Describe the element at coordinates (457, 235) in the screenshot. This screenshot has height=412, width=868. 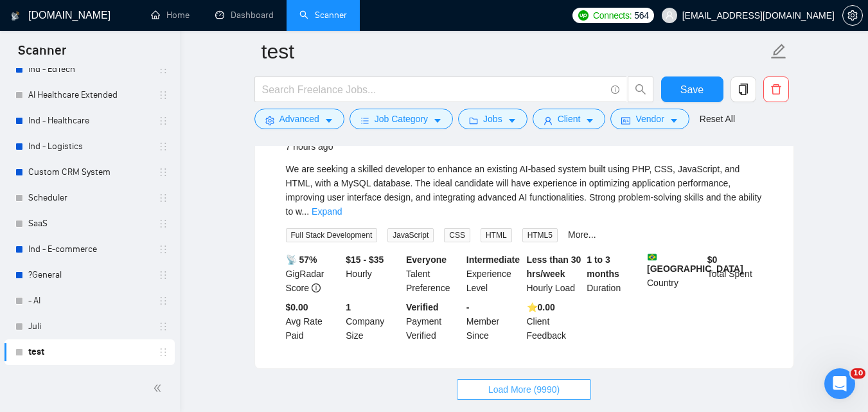
I see `span: CSS` at that location.